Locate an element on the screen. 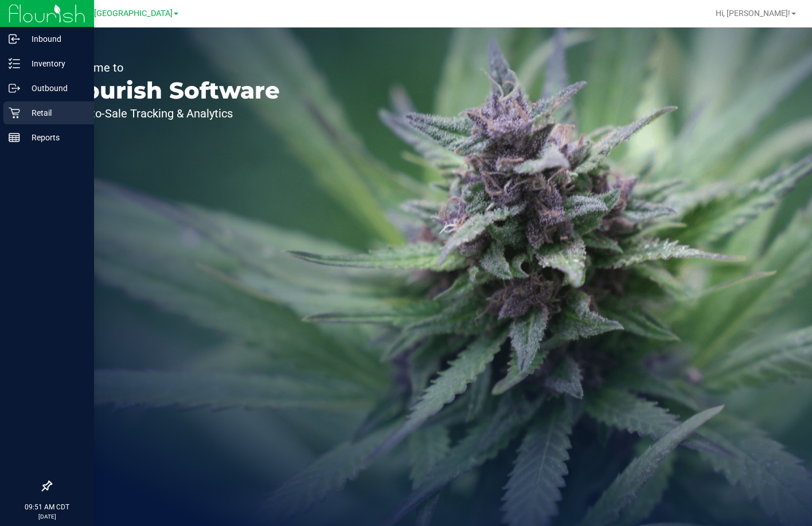  inline-svg: Inbound is located at coordinates (14, 39).